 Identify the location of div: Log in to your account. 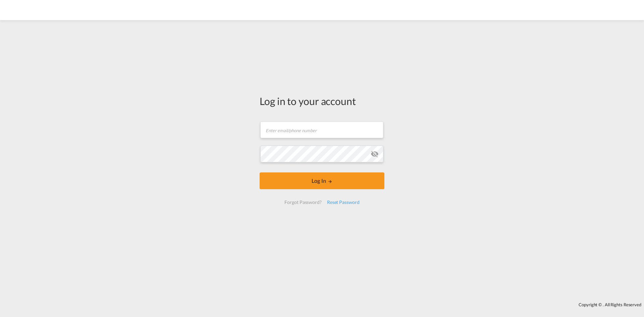
(322, 101).